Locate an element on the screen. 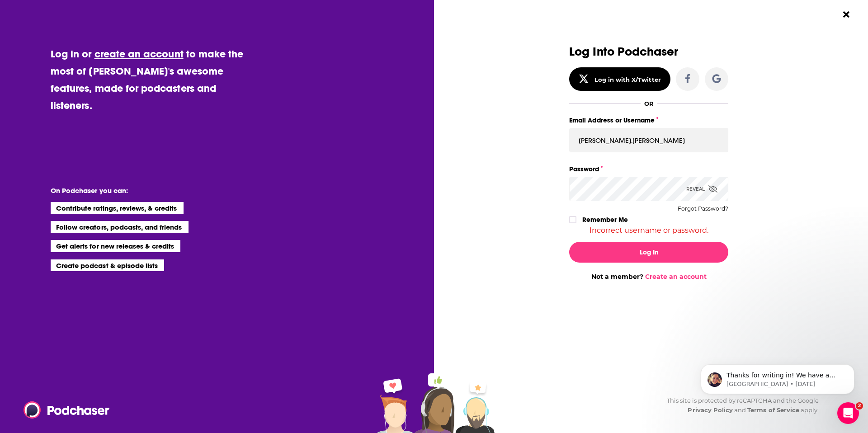 This screenshot has height=433, width=868. div: This site is protected by reCAPTCHA and the Google and apply. is located at coordinates (739, 405).